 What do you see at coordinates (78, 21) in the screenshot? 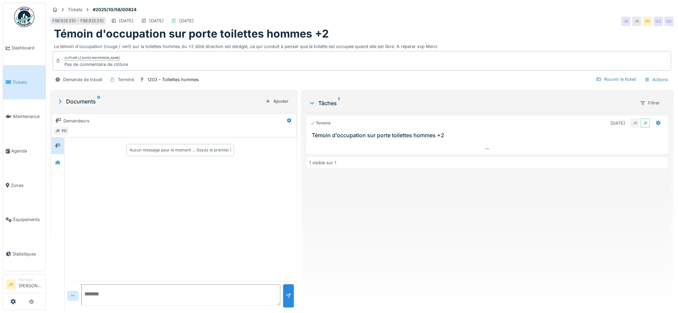
I see `div: FBE92E310 - FBE92E310` at bounding box center [78, 21].